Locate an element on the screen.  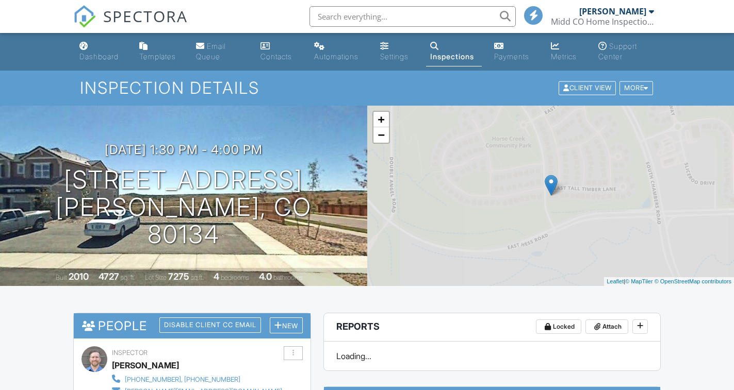
div: 4727 is located at coordinates (109, 276).